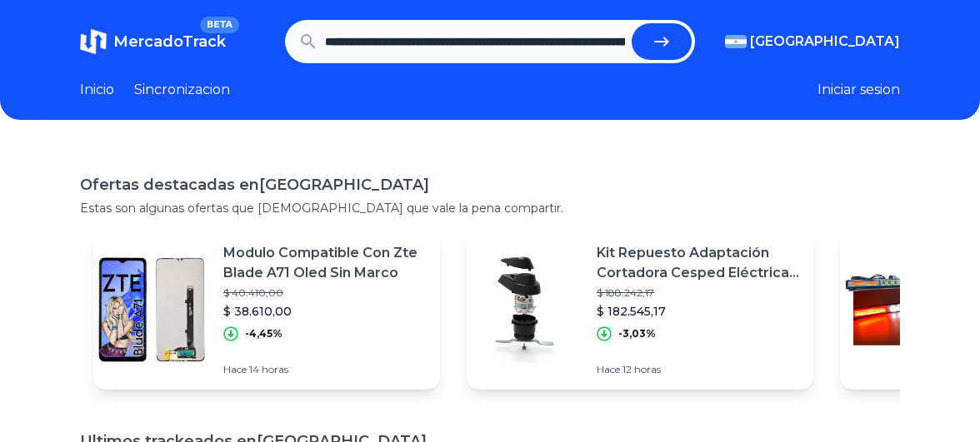  What do you see at coordinates (858, 90) in the screenshot?
I see `button: Iniciar sesion` at bounding box center [858, 90].